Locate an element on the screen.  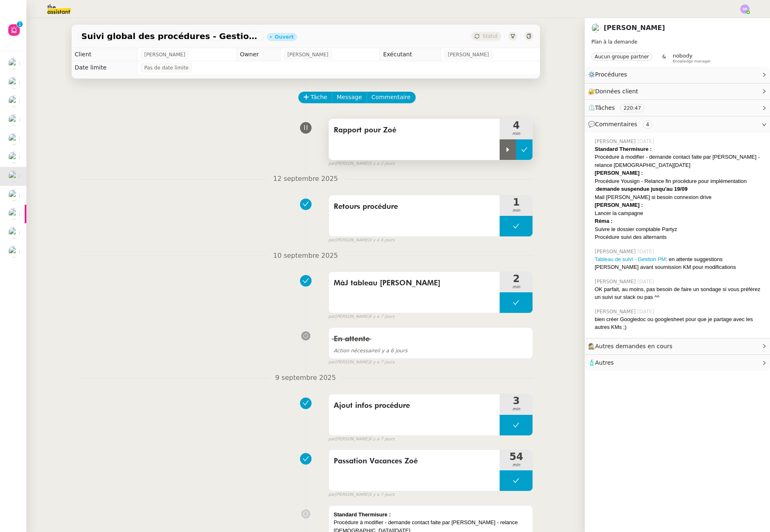
span: 12 septembre 2025 is located at coordinates (306, 179).